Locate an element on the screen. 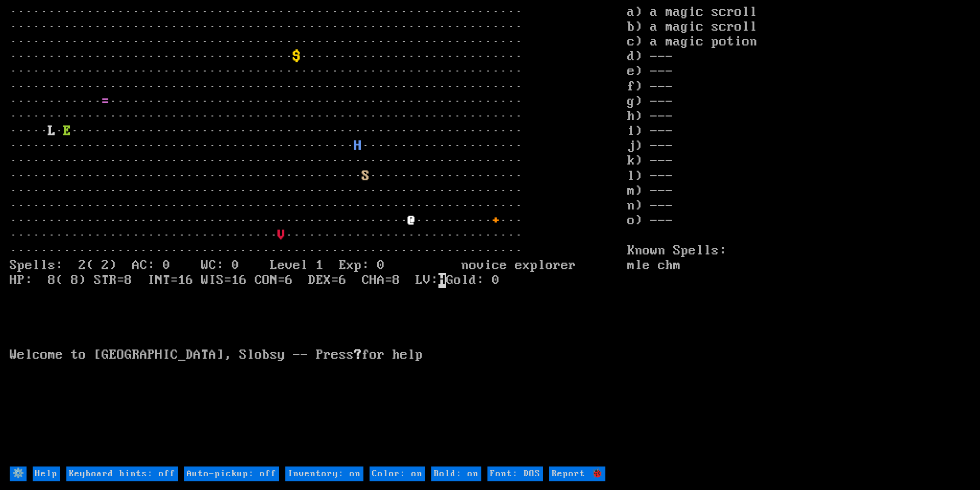 The image size is (980, 490). input: Report 🐞 is located at coordinates (577, 473).